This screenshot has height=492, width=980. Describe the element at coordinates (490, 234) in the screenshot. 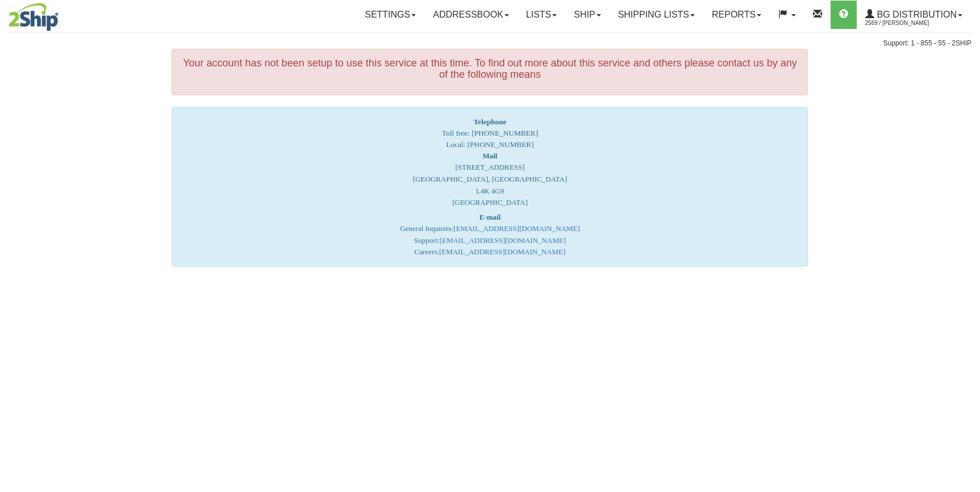

I see `font: General Inquiries: Support: Careers:` at that location.